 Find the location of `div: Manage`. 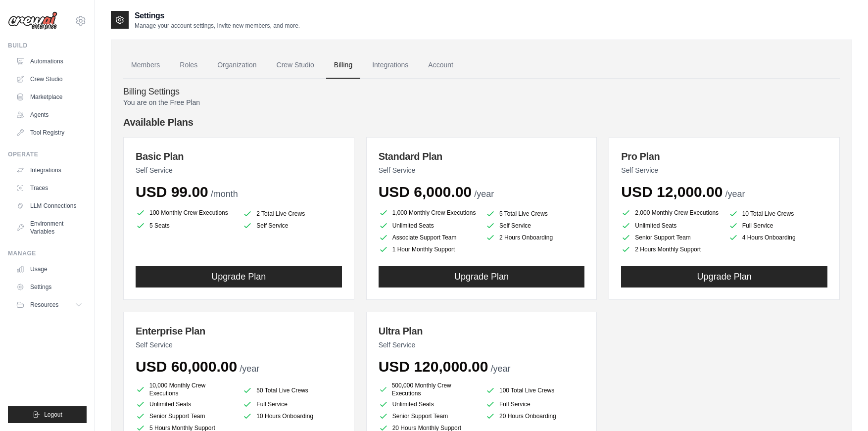

div: Manage is located at coordinates (47, 253).